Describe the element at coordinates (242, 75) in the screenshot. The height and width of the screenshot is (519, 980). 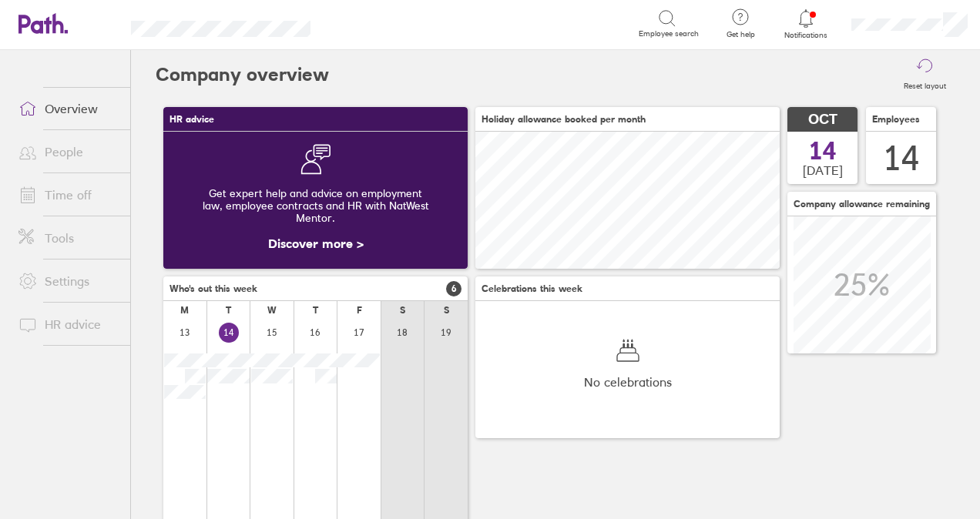
I see `h2: Company overview` at that location.